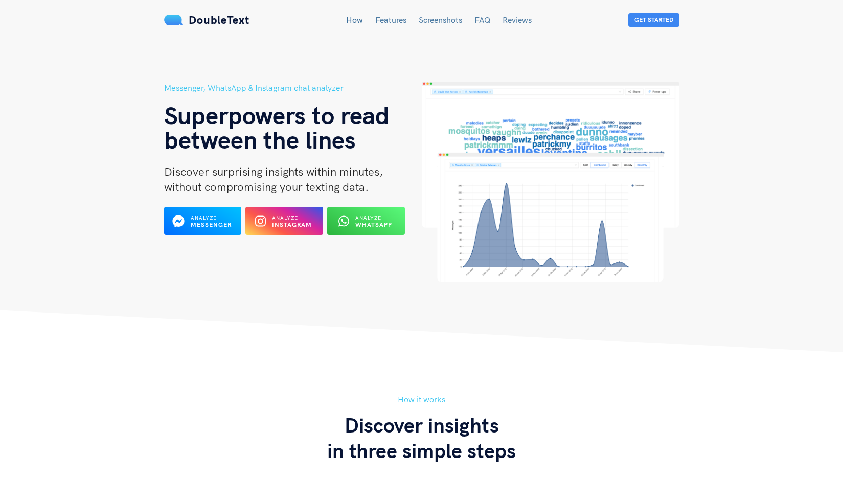 The image size is (843, 504). What do you see at coordinates (284, 225) in the screenshot?
I see `a: Analyze Instagram` at bounding box center [284, 225].